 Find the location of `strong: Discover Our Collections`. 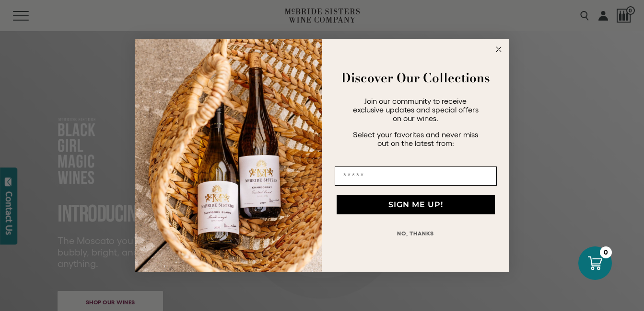

strong: Discover Our Collections is located at coordinates (416, 77).